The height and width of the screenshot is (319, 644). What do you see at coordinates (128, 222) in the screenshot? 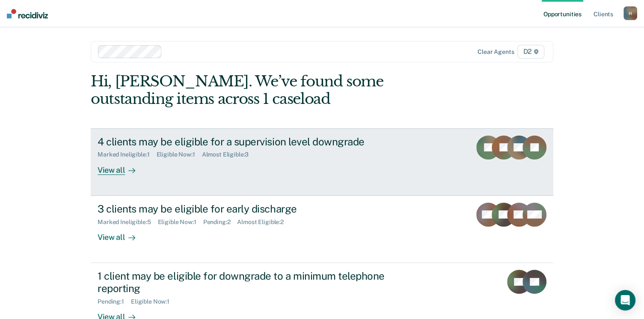
I see `div: Marked Ineligible : 5` at bounding box center [128, 222].